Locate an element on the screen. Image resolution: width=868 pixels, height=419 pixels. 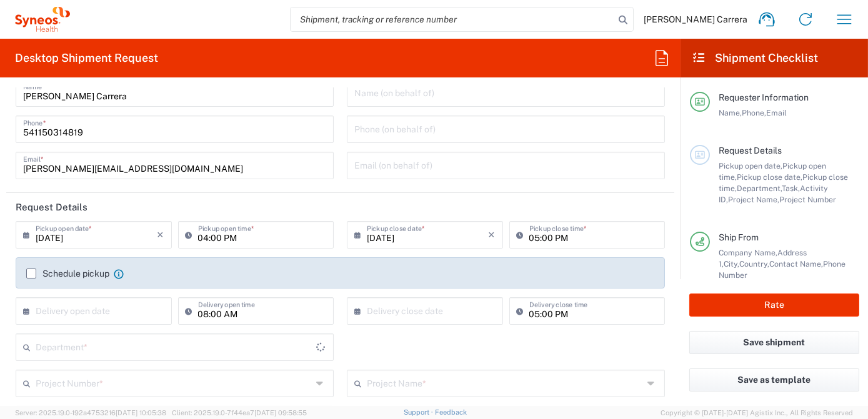
h2: Shipment Checklist is located at coordinates (755, 58).